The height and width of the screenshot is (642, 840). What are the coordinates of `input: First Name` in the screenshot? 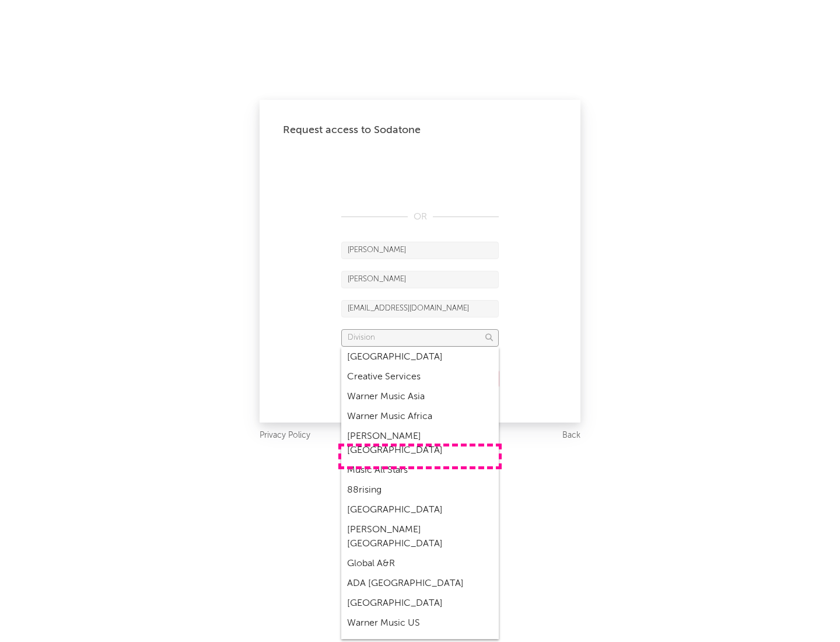 It's located at (420, 250).